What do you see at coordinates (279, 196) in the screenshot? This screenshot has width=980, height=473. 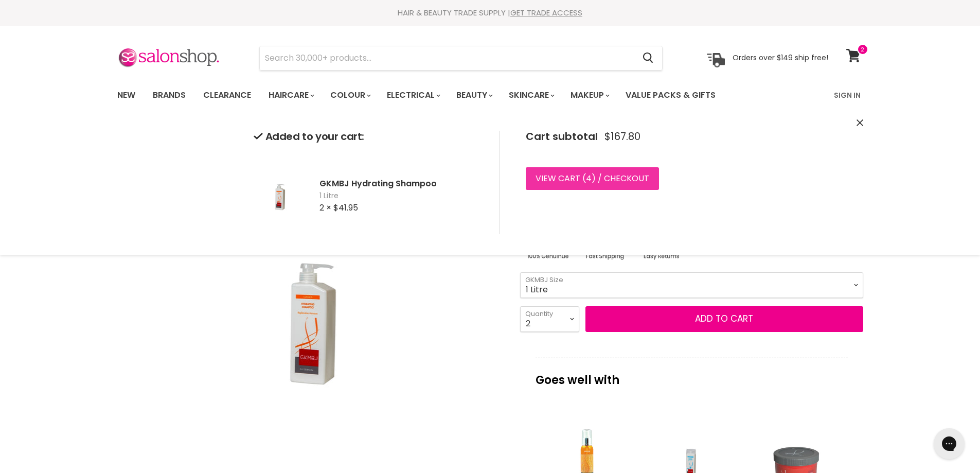 I see `img: GKMBJ Hydrating Shampoo` at bounding box center [279, 196].